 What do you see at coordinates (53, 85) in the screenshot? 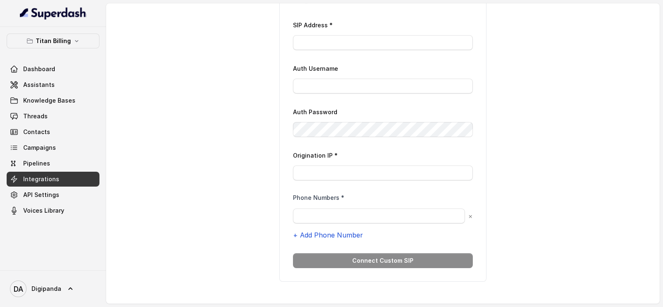
I see `a: Assistants` at bounding box center [53, 85].